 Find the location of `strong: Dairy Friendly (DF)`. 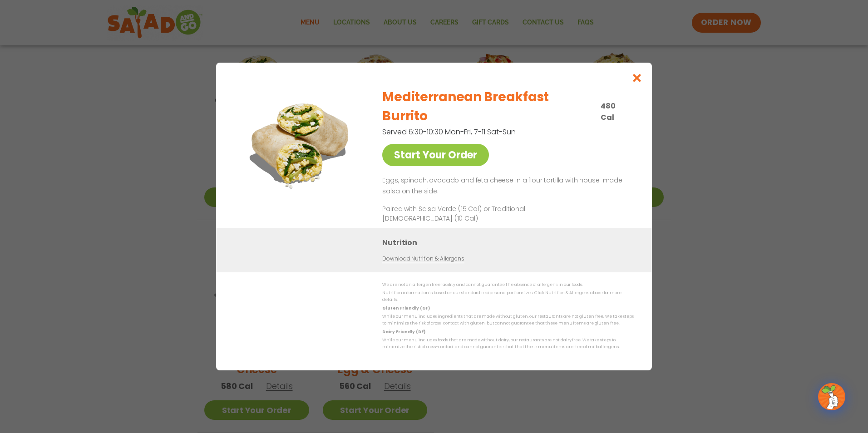

strong: Dairy Friendly (DF) is located at coordinates (403, 331).